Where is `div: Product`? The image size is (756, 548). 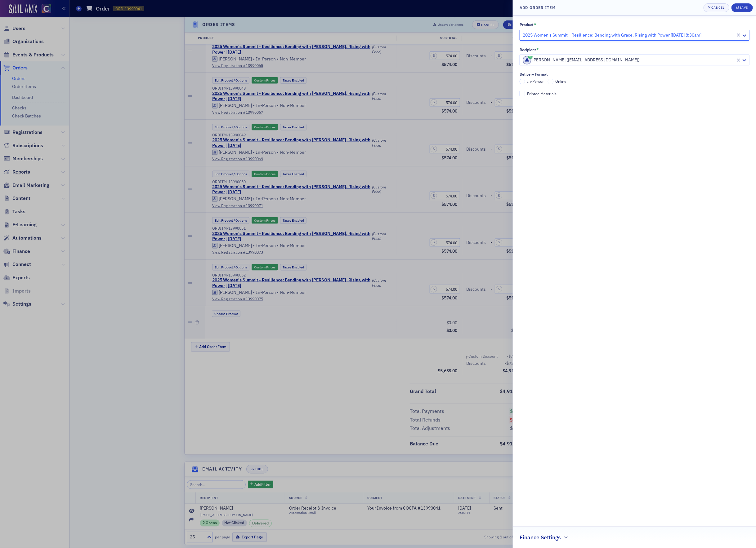 div: Product is located at coordinates (526, 25).